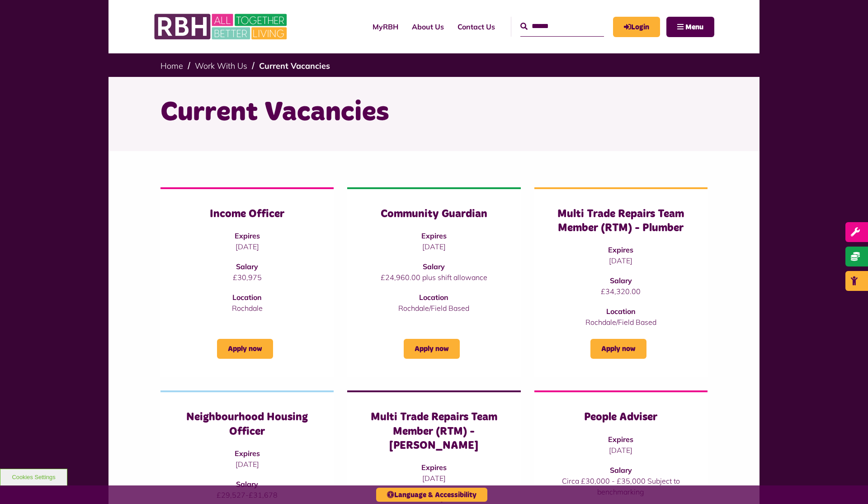  What do you see at coordinates (434, 277) in the screenshot?
I see `p: £24,960.00 plus shift allowance` at bounding box center [434, 277].